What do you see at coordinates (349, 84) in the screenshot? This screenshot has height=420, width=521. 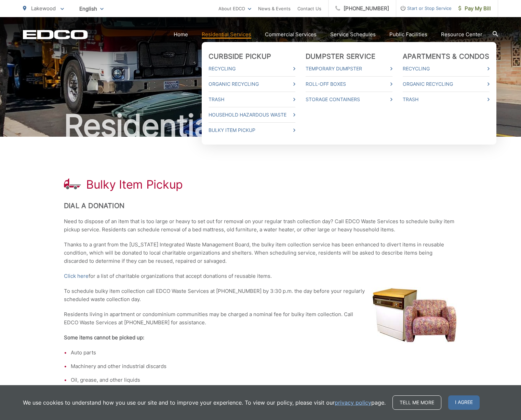 I see `a: Roll-Off Boxes` at bounding box center [349, 84].